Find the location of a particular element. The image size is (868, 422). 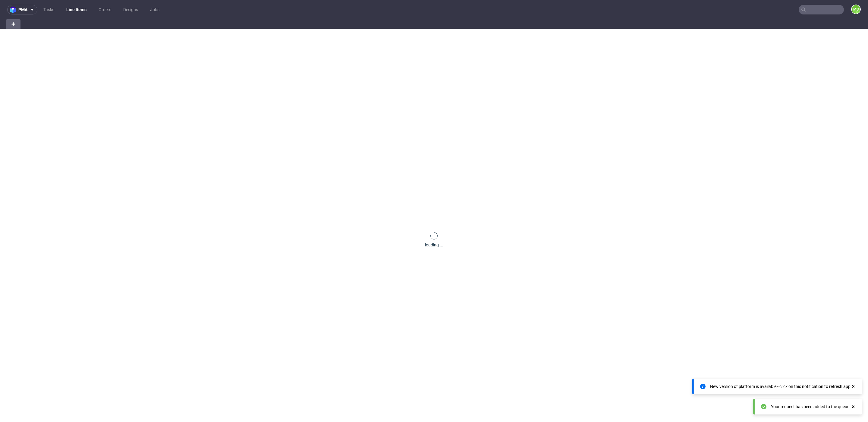

a: Tasks is located at coordinates (49, 9).